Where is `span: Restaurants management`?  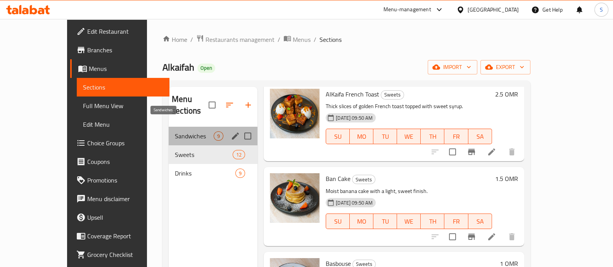
span: Restaurants management is located at coordinates (240, 40).